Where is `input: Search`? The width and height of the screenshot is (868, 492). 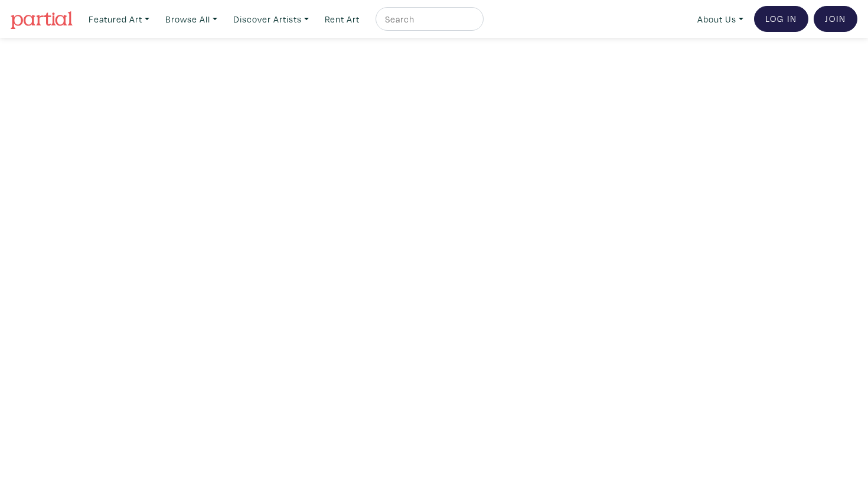
input: Search is located at coordinates (428, 19).